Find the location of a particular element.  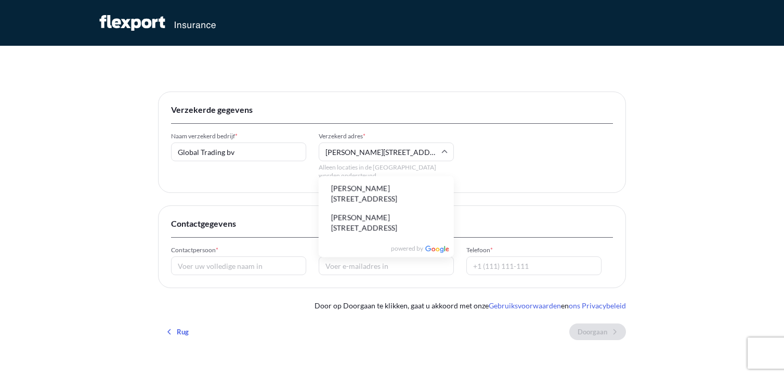

font: Verzekerd adres is located at coordinates (340, 136).